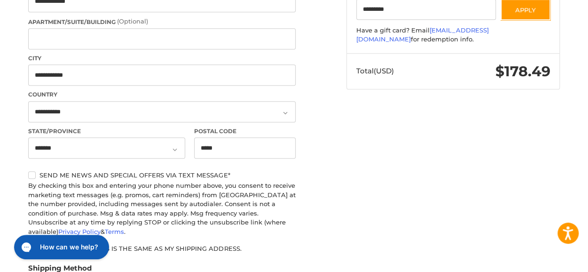 Image resolution: width=588 pixels, height=272 pixels. I want to click on span: Total (USD), so click(375, 71).